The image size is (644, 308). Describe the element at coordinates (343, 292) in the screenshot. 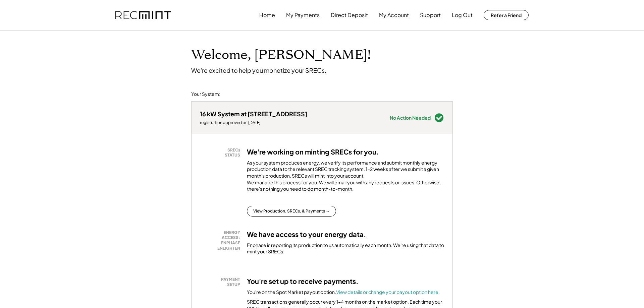

I see `div: You're on the Spot Market payout option.` at that location.